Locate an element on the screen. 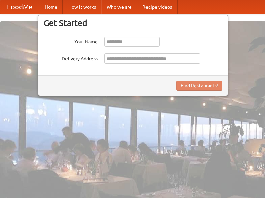 This screenshot has height=198, width=265. a: How it works is located at coordinates (82, 7).